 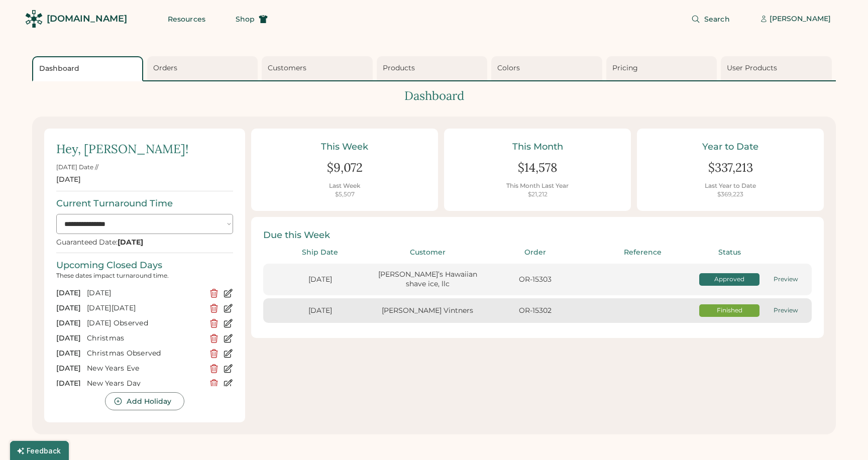 What do you see at coordinates (344, 186) in the screenshot?
I see `div: Last Week` at bounding box center [344, 186].